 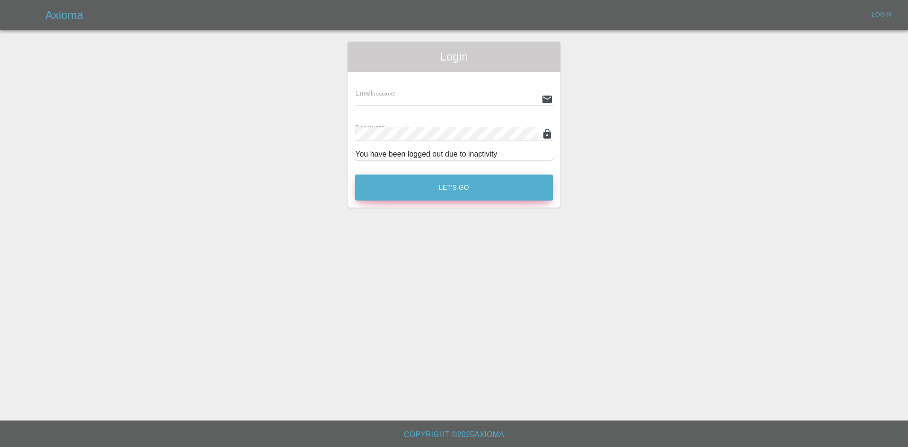 What do you see at coordinates (375, 93) in the screenshot?
I see `span: Email` at bounding box center [375, 93].